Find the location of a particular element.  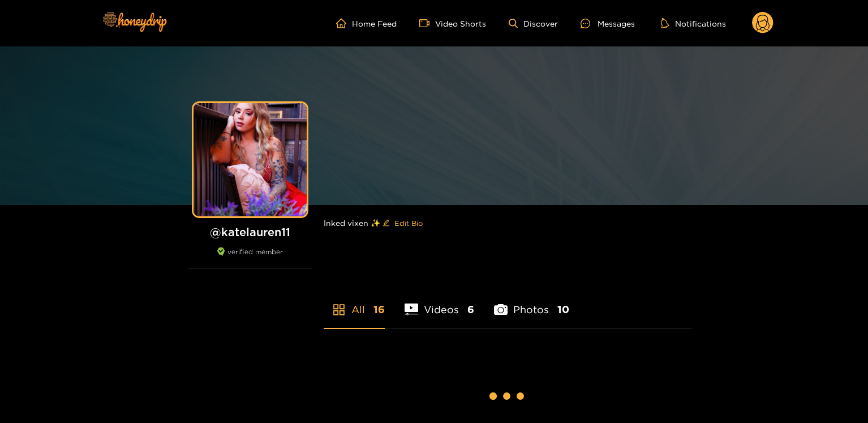

span: edit is located at coordinates (386, 223).